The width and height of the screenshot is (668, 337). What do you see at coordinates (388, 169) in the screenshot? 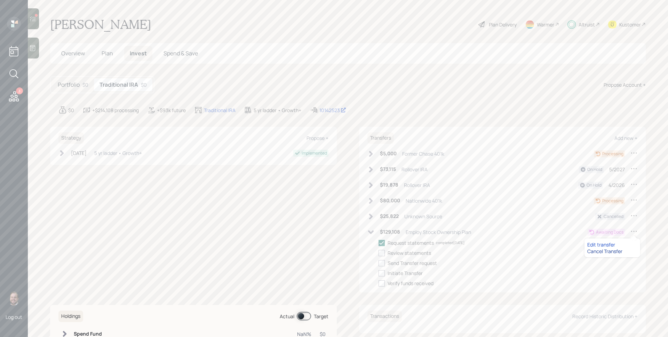
I see `h6: $73,115` at bounding box center [388, 169].